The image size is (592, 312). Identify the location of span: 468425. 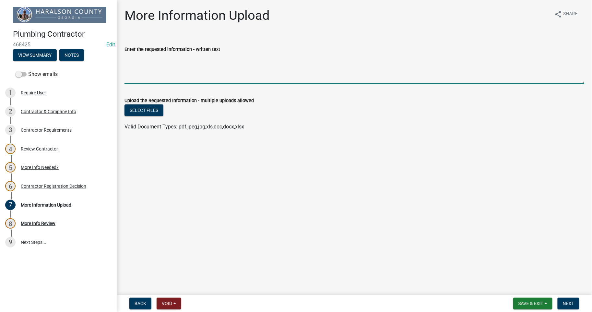
(58, 44).